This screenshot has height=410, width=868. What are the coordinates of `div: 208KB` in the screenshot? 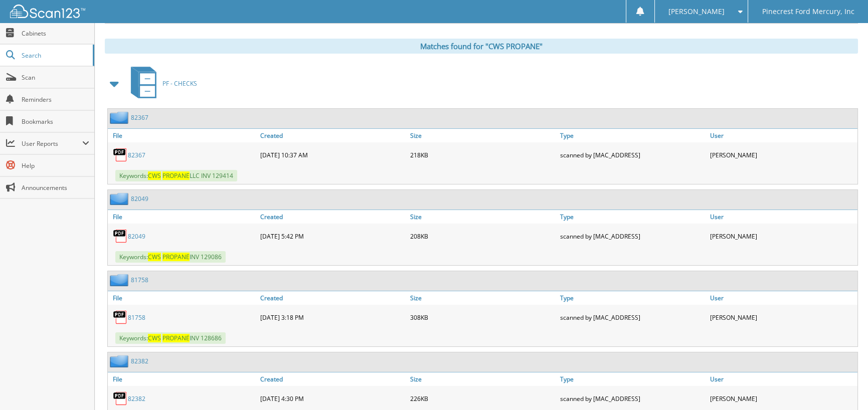 It's located at (482, 236).